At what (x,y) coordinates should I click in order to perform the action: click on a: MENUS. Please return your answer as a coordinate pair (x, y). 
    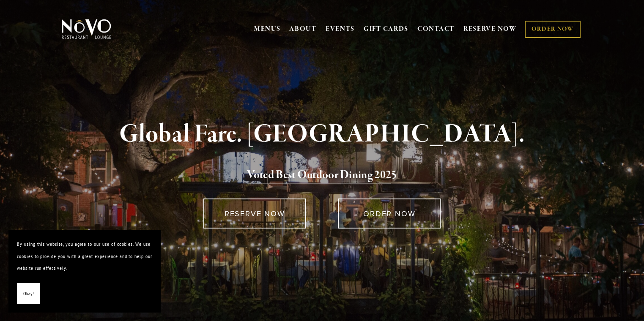
    Looking at the image, I should click on (267, 29).